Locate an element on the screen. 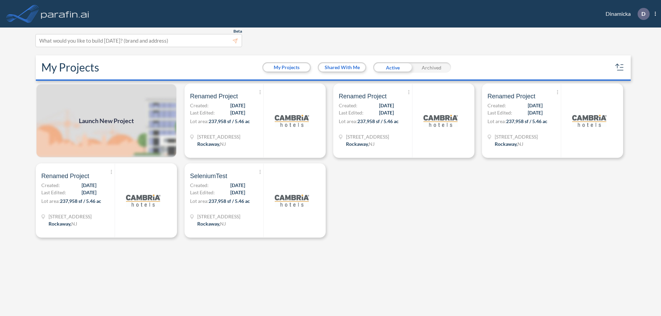 Image resolution: width=661 pixels, height=316 pixels. a: Launch New Project is located at coordinates (106, 121).